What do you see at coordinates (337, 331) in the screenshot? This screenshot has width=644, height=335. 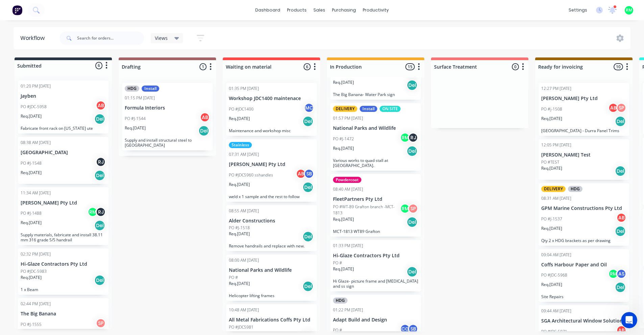 I see `p: PO #` at bounding box center [337, 331].